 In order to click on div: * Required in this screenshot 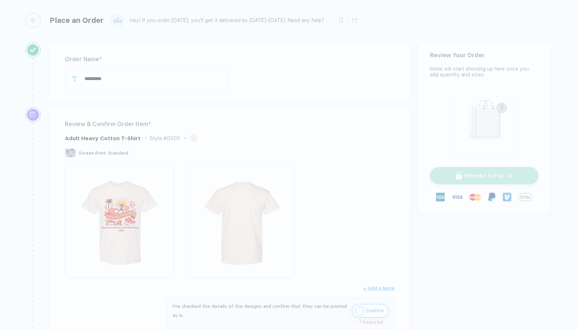, I will do `click(278, 323)`.